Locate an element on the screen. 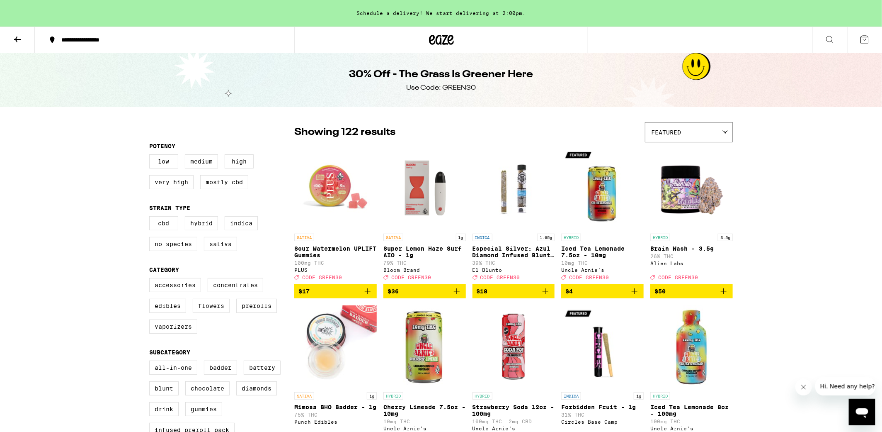  label: All-In-One is located at coordinates (173, 367).